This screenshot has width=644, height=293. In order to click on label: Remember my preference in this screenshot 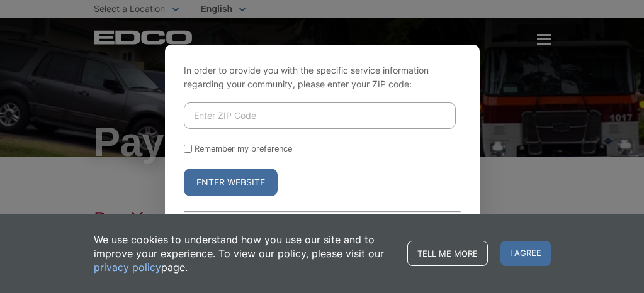, I will do `click(243, 148)`.